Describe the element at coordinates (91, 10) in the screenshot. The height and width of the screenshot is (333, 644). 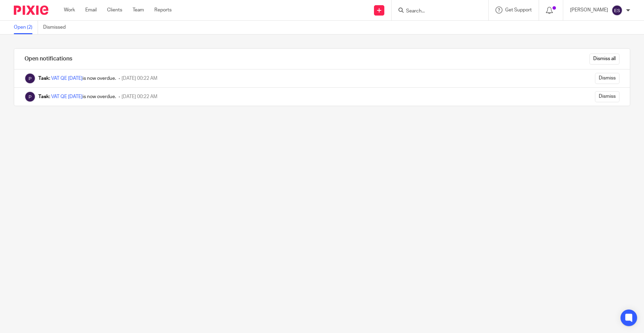
I see `a: Email` at that location.